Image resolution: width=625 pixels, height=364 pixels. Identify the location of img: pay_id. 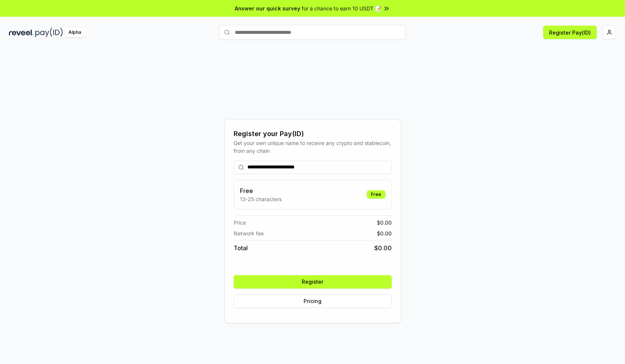
(49, 33).